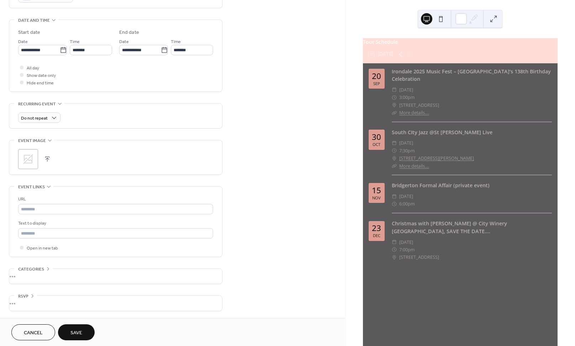 The height and width of the screenshot is (346, 575). What do you see at coordinates (34, 118) in the screenshot?
I see `span: Do not repeat` at bounding box center [34, 118].